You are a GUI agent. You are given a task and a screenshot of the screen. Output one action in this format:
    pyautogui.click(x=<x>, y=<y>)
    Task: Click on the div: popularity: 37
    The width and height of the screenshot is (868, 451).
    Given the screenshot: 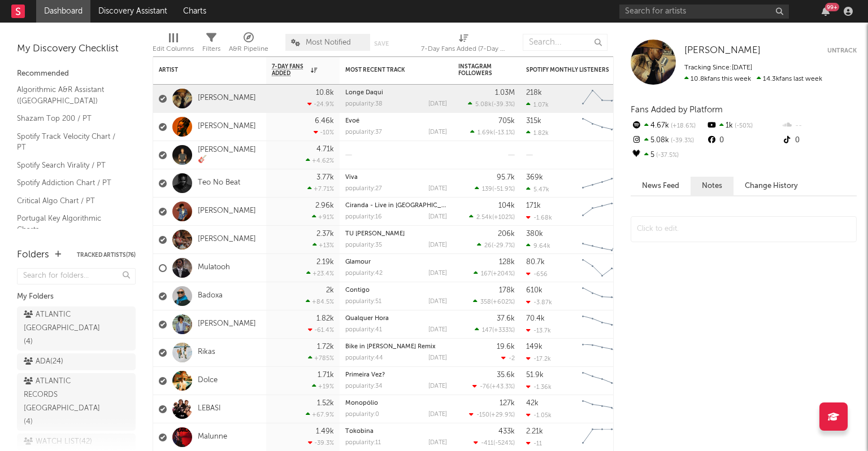 What is the action you would take?
    pyautogui.click(x=363, y=132)
    